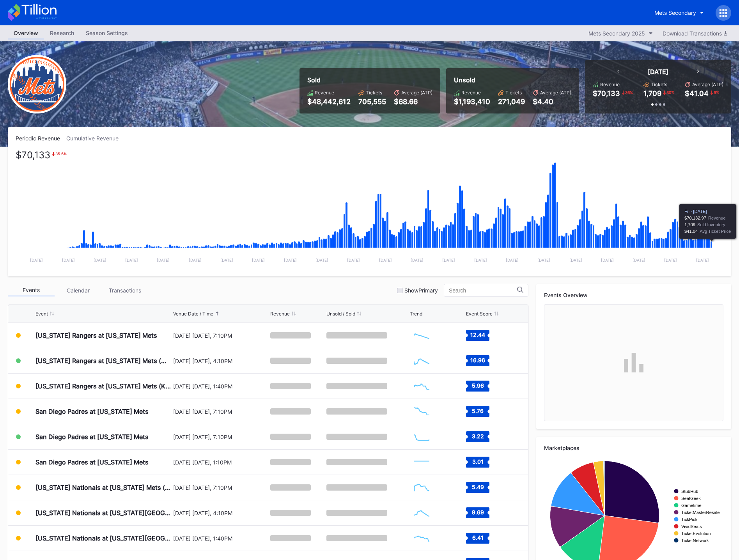 The image size is (739, 560). What do you see at coordinates (341, 314) in the screenshot?
I see `div: Unsold / Sold` at bounding box center [341, 314].